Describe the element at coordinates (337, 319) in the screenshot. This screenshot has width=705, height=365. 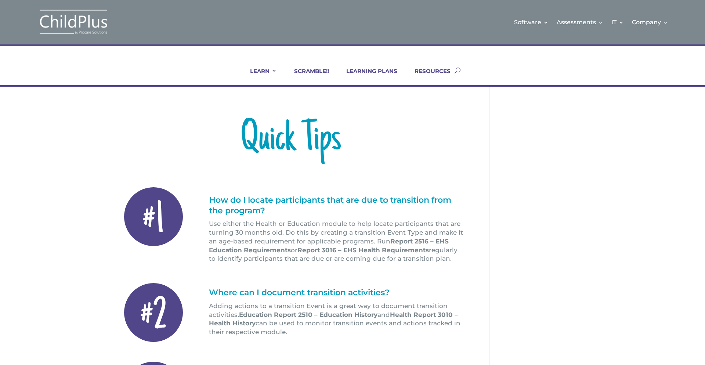
I see `p: Adding actions to a transition Event is a great way to document transition activities. and can be...` at that location.